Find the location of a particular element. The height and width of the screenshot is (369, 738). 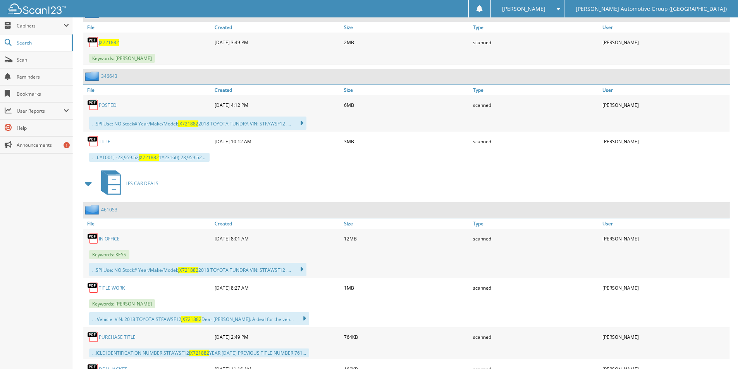

a: PURCHASE TITLE is located at coordinates (117, 337).